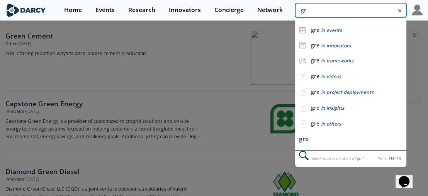  What do you see at coordinates (350, 159) in the screenshot?
I see `div: More search results for " gre "` at bounding box center [350, 159].